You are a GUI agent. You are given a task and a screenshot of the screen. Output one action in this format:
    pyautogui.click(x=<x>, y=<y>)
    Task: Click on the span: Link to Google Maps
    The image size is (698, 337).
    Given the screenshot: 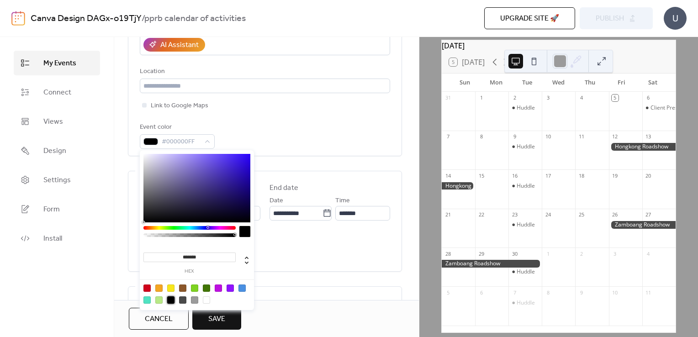 What is the action you would take?
    pyautogui.click(x=180, y=106)
    